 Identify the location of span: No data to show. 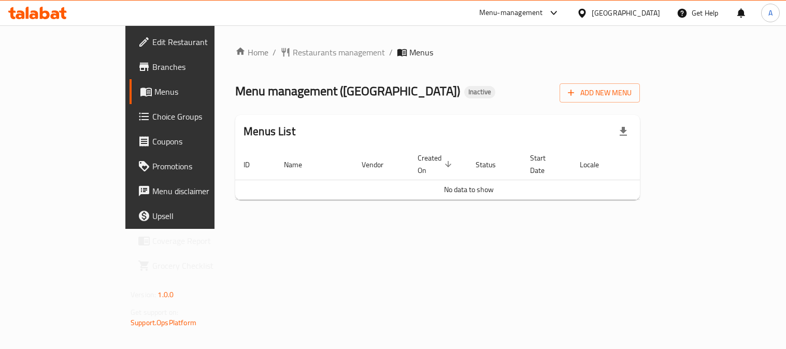
(469, 190).